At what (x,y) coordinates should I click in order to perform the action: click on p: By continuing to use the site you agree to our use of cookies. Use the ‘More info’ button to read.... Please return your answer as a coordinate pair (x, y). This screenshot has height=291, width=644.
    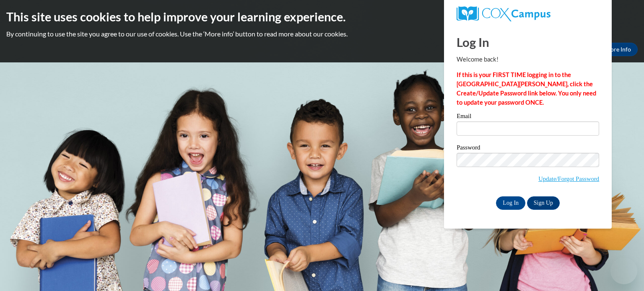
    Looking at the image, I should click on (322, 34).